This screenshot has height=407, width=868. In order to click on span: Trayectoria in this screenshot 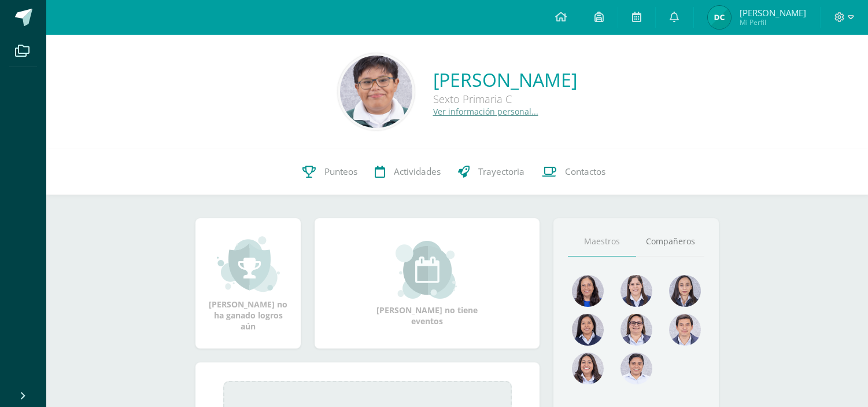, I will do `click(502, 171)`.